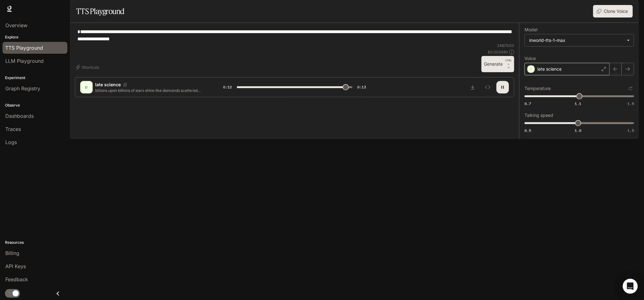 This screenshot has height=300, width=644. I want to click on p: CTRL +, so click(508, 62).